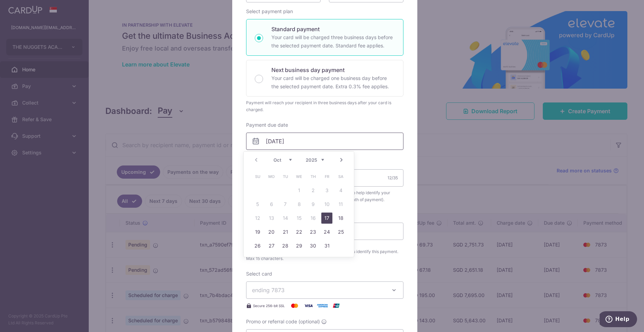  I want to click on span: Thursday, so click(313, 177).